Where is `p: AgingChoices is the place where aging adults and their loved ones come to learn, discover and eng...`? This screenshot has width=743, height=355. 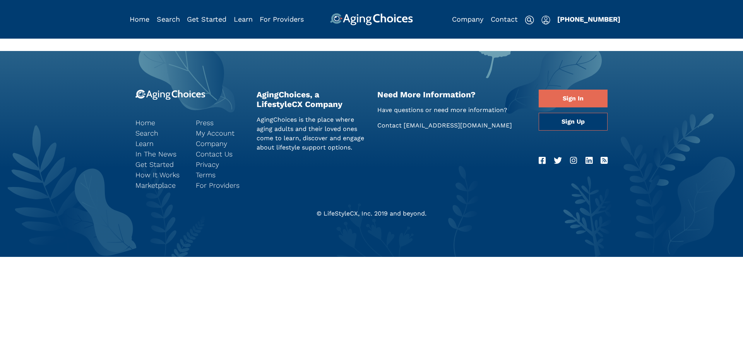 p: AgingChoices is the place where aging adults and their loved ones come to learn, discover and eng... is located at coordinates (311, 134).